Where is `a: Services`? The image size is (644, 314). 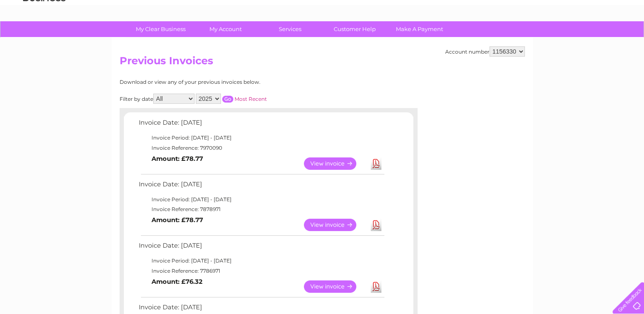 a: Services is located at coordinates (290, 29).